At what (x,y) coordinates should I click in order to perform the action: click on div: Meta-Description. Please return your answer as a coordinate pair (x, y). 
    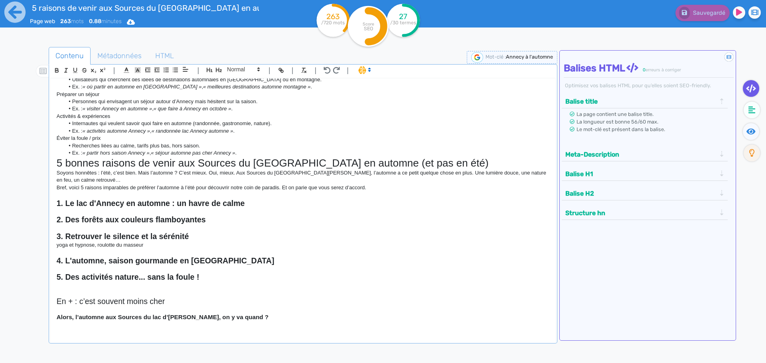
    Looking at the image, I should click on (644, 154).